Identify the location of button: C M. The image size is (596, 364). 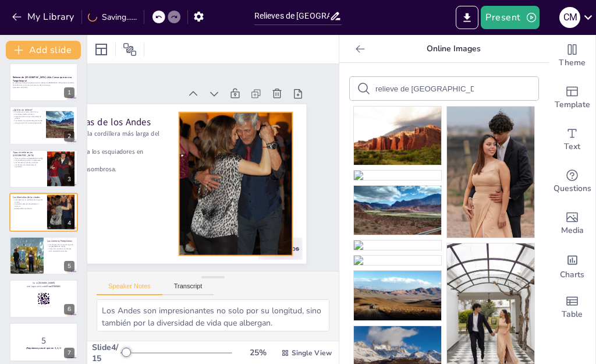
(570, 18).